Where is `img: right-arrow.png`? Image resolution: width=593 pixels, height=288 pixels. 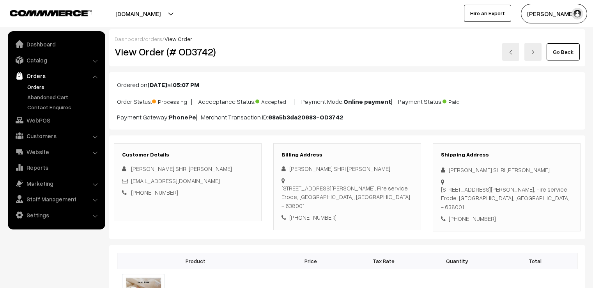 img: right-arrow.png is located at coordinates (533, 52).